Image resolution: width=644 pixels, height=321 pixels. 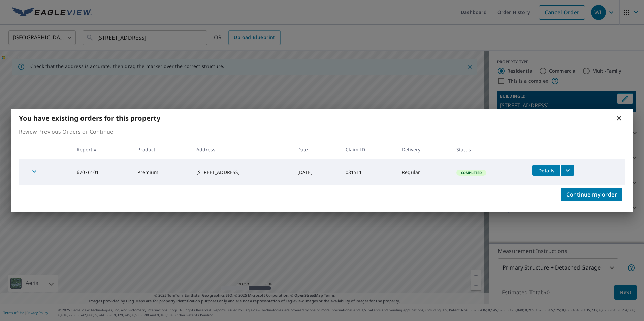 What do you see at coordinates (424, 149) in the screenshot?
I see `th: Delivery` at bounding box center [424, 149].